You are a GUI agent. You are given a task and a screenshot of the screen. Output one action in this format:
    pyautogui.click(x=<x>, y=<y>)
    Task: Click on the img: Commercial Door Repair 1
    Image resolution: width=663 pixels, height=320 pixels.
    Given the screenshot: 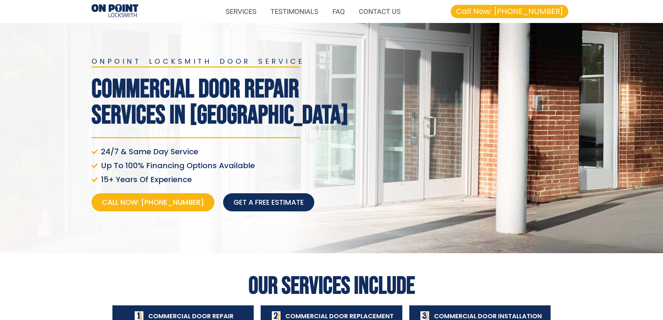 What is the action you would take?
    pyautogui.click(x=115, y=11)
    